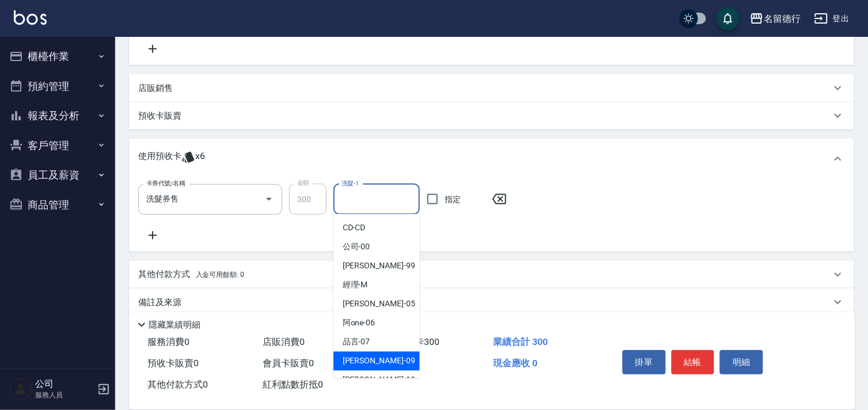 The height and width of the screenshot is (410, 868). What do you see at coordinates (165, 183) in the screenshot?
I see `label: 卡券代號/名稱` at bounding box center [165, 183].